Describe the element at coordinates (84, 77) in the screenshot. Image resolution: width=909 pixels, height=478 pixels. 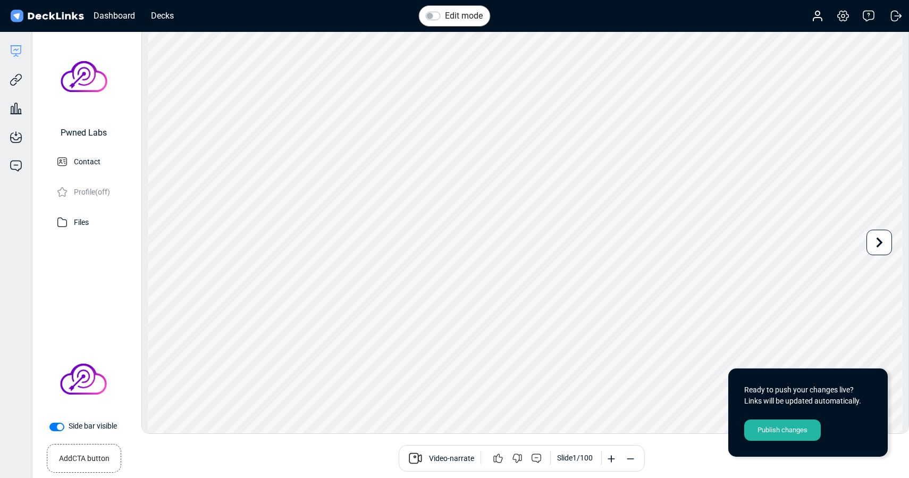
I see `img: avatar` at that location.